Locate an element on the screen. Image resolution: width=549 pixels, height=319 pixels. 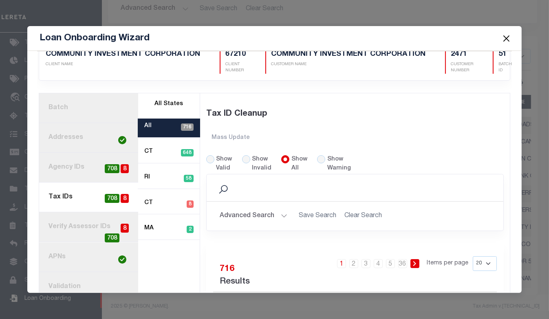
span: 648 is located at coordinates (187, 153).